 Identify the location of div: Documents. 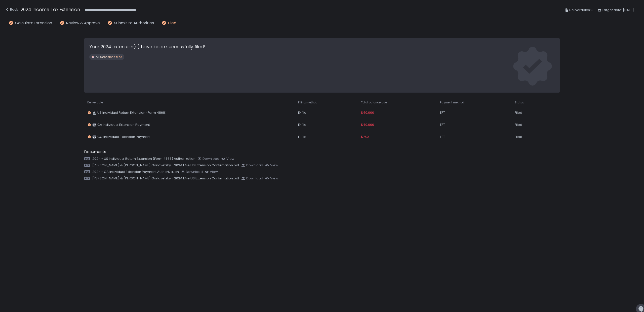
(322, 152).